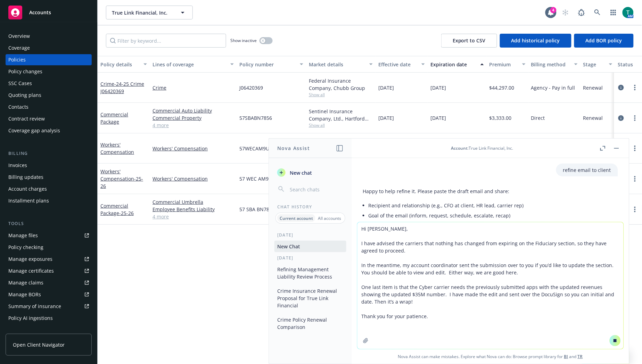 This screenshot has width=642, height=364. Describe the element at coordinates (581, 12) in the screenshot. I see `a: Report a Bug` at that location.